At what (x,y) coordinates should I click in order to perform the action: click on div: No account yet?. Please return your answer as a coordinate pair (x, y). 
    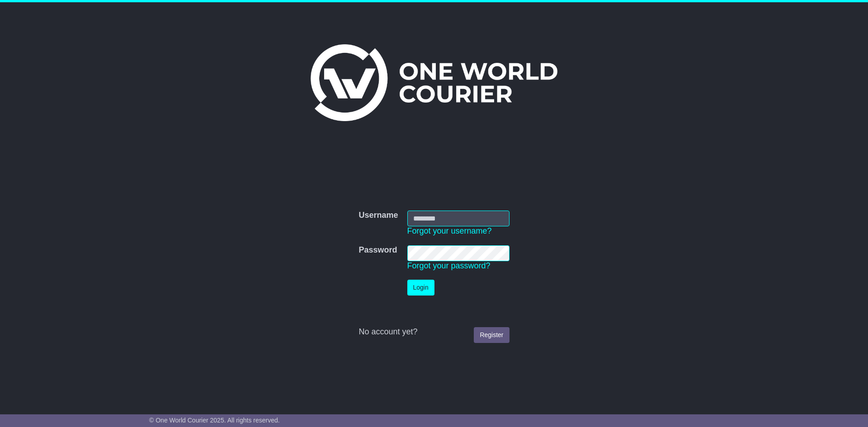
    Looking at the image, I should click on (434, 332).